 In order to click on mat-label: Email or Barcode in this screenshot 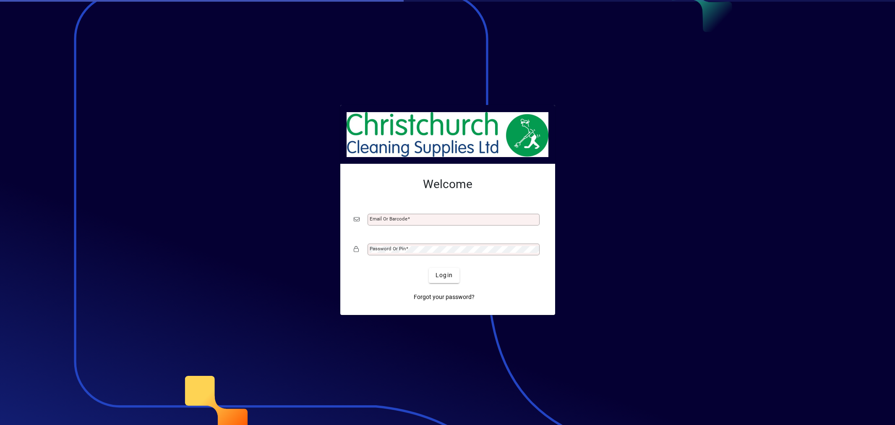, I will do `click(389, 219)`.